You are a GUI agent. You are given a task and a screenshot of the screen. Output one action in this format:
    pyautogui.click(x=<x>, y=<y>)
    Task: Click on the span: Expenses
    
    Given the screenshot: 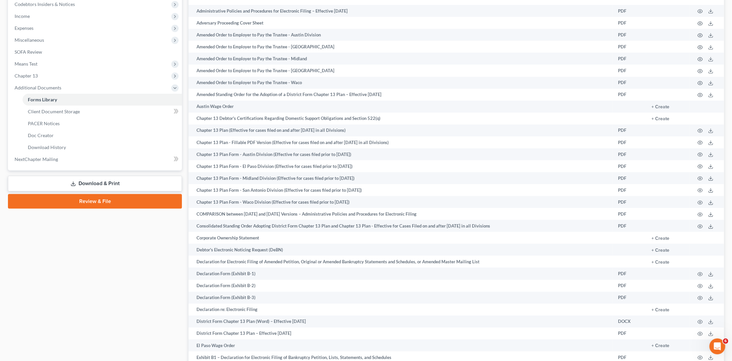 What is the action you would take?
    pyautogui.click(x=24, y=28)
    